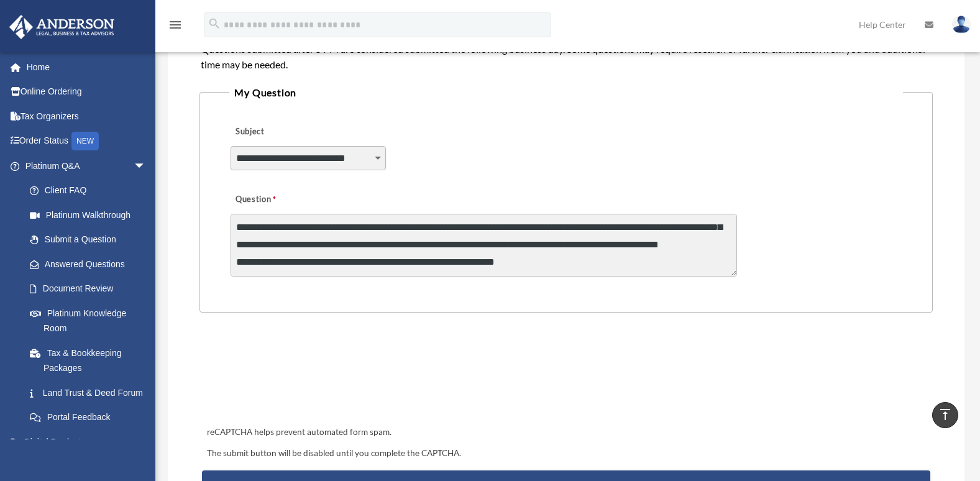  I want to click on a: Tax & Bookkeeping Packages, so click(91, 360).